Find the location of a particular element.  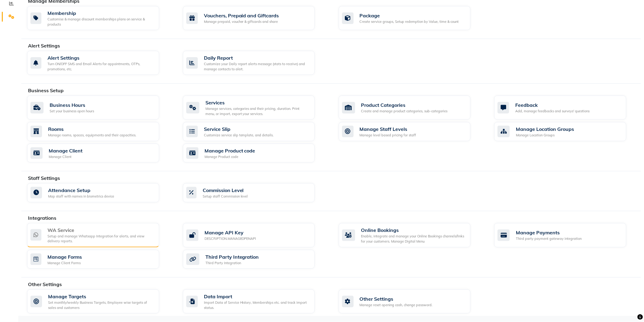

a: Attendance SetupMap staff with names in biometrics device is located at coordinates (100, 193).